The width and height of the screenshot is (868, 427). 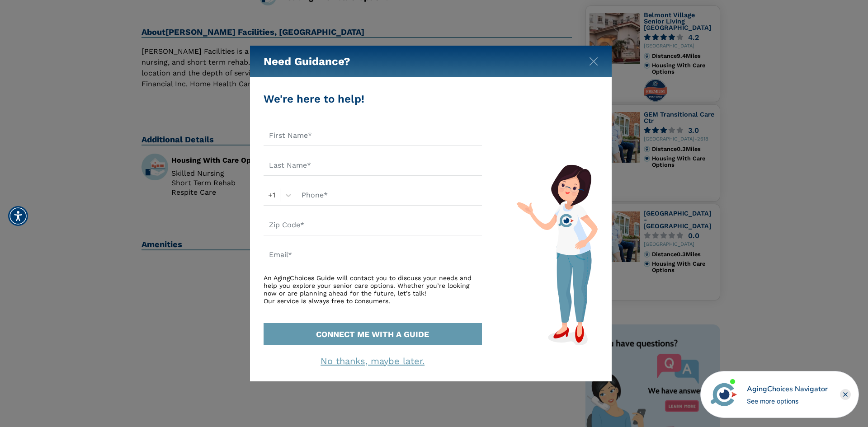 What do you see at coordinates (787, 401) in the screenshot?
I see `div: See more options` at bounding box center [787, 401].